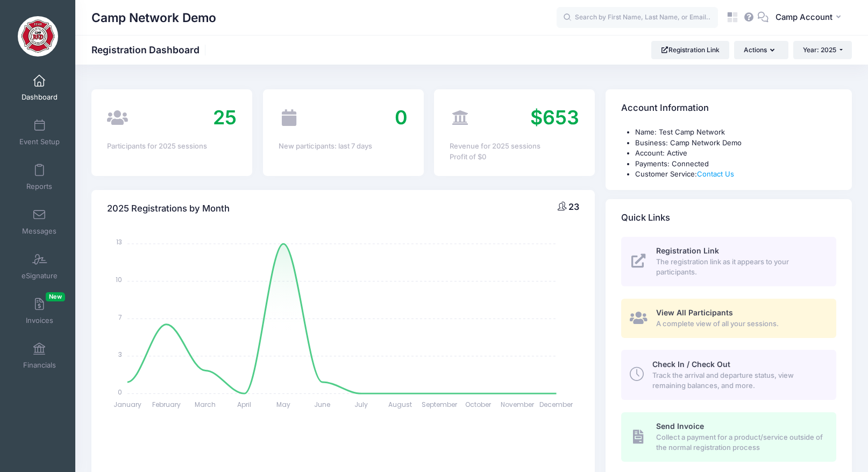 This screenshot has height=472, width=868. What do you see at coordinates (729, 375) in the screenshot?
I see `a: Check In / Check Out Track the arrival and departure status, view remaining balances, and more.` at bounding box center [729, 375].